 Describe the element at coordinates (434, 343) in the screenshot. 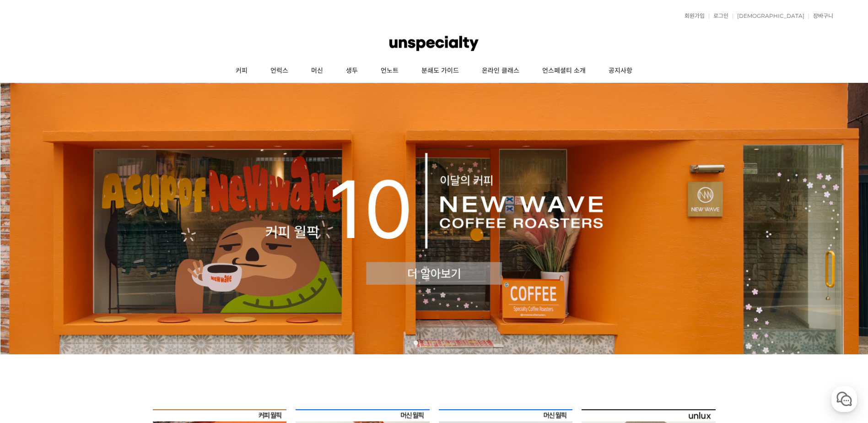

I see `a: 3` at that location.